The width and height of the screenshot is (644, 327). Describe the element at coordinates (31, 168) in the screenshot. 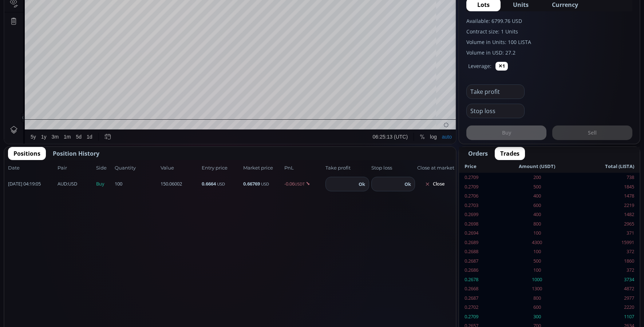

I see `span: Date` at that location.